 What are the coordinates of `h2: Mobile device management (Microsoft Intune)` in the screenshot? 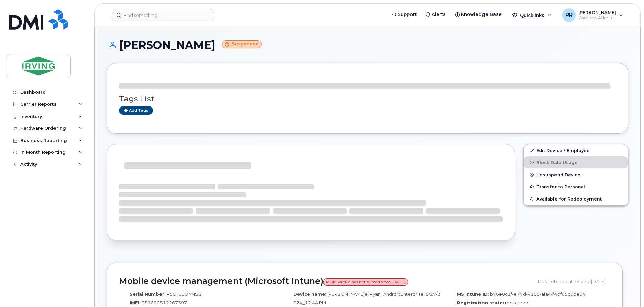 It's located at (326, 281).